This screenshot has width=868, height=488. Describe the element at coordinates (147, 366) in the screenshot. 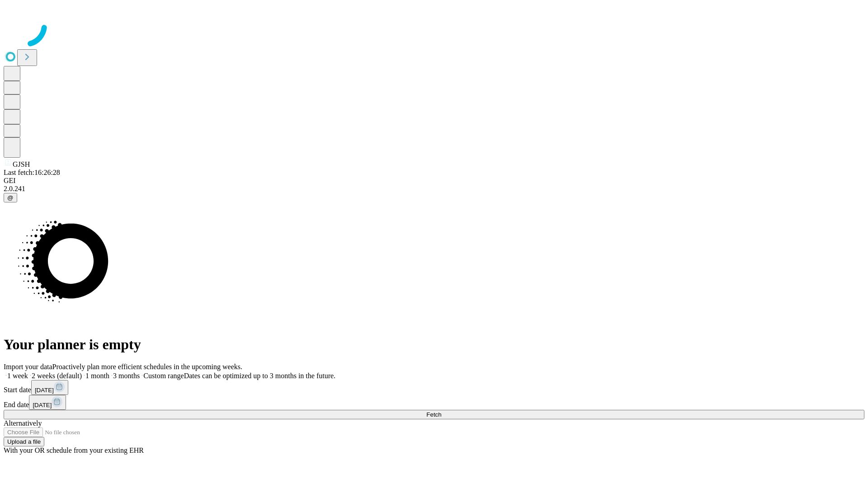

I see `span: Proactively plan more efficient schedules in the upcoming weeks.` at that location.